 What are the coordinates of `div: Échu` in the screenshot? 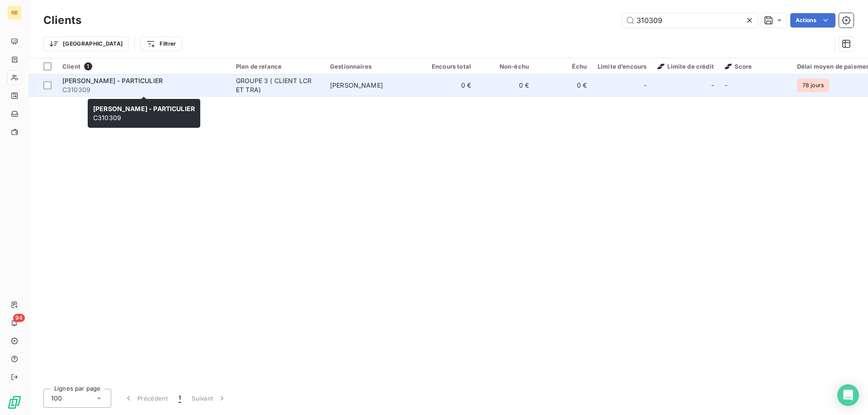 It's located at (563, 67).